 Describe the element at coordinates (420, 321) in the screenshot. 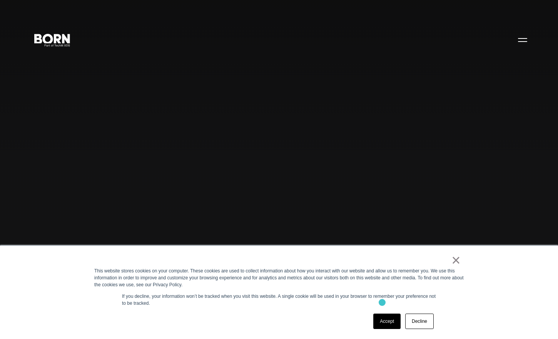

I see `a: Decline` at that location.